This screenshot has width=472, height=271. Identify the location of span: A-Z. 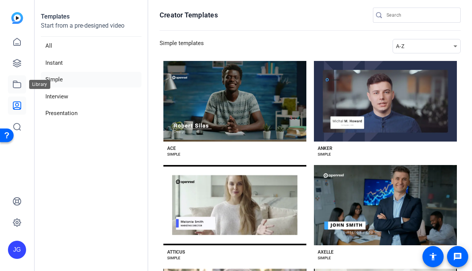
(400, 46).